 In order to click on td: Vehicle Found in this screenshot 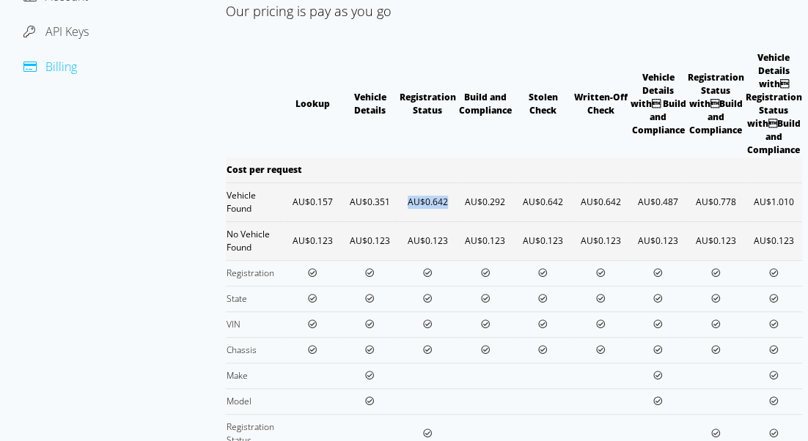, I will do `click(254, 202)`.